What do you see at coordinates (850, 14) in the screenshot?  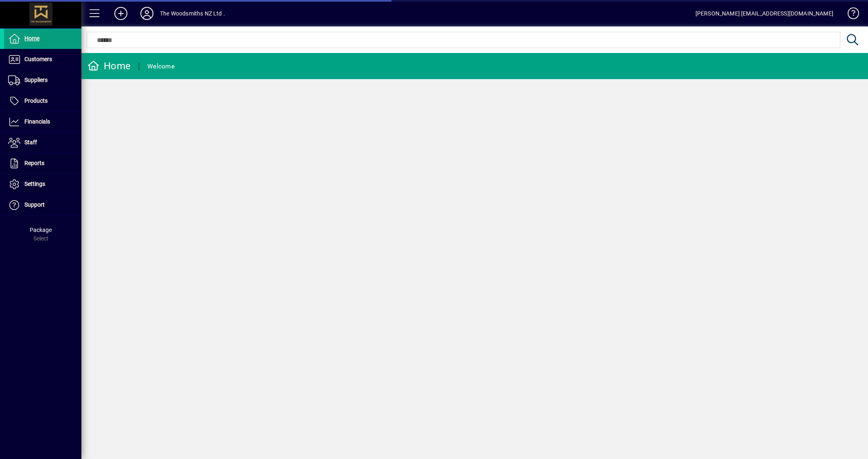 I see `a: Knowledge Base` at bounding box center [850, 14].